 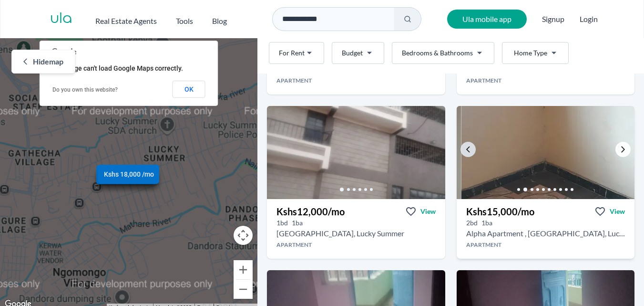 I want to click on button: Login, so click(x=589, y=19).